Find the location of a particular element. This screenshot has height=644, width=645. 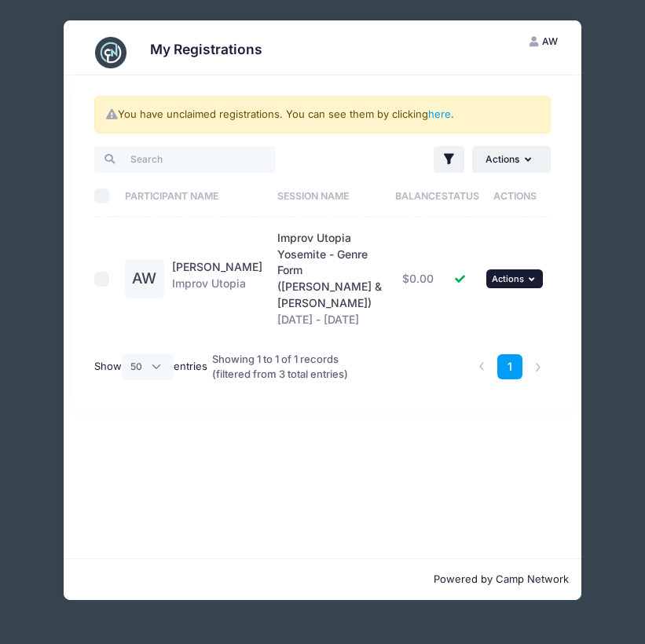

a: here is located at coordinates (438, 114).